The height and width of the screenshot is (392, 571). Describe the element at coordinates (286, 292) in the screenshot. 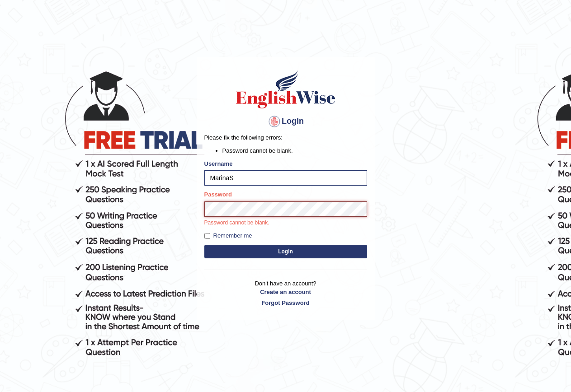

I see `a: Create an account` at that location.